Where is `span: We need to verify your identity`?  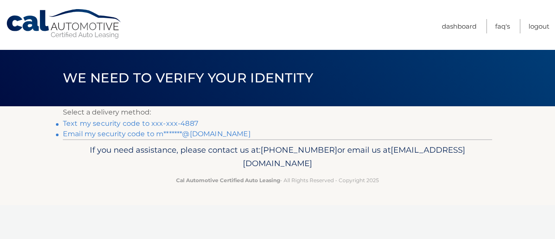 span: We need to verify your identity is located at coordinates (188, 78).